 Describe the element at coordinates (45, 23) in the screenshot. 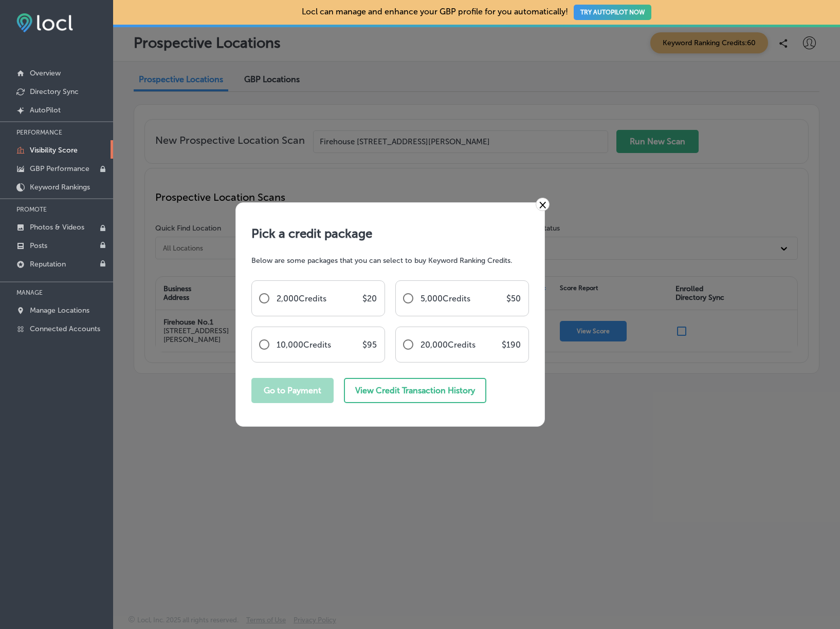

I see `img: fda3e92497d09a02dc62c9cd864e3231.png` at that location.